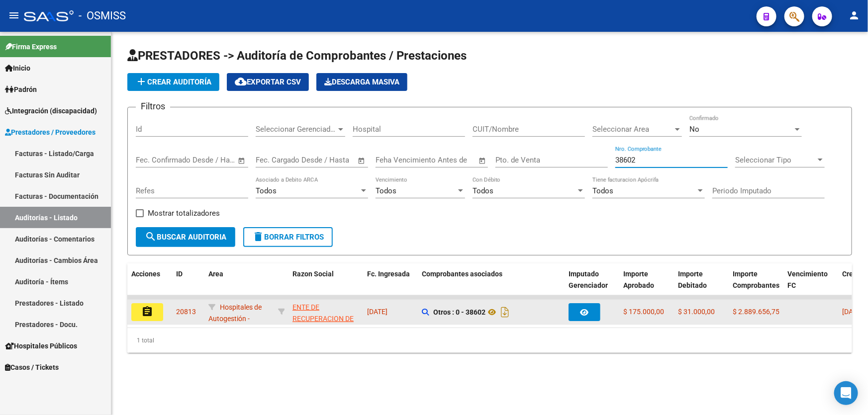 The width and height of the screenshot is (868, 415). I want to click on mat-icon: menu, so click(14, 15).